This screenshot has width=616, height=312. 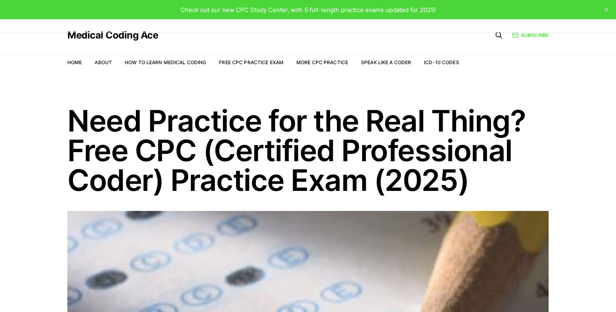 What do you see at coordinates (308, 150) in the screenshot?
I see `h1: Need Practice for the Real Thing? Free CPC (Certified Professional Coder) Practice Exam (2025)` at bounding box center [308, 150].